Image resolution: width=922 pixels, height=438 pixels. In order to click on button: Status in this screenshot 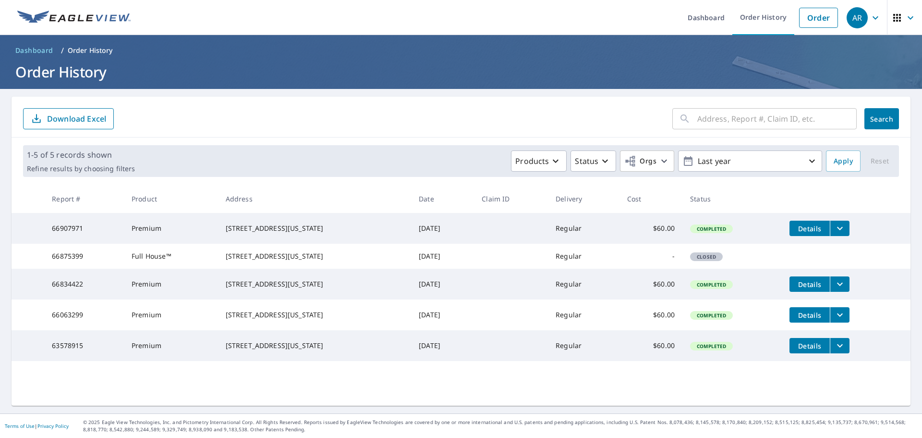, I will do `click(593, 161)`.